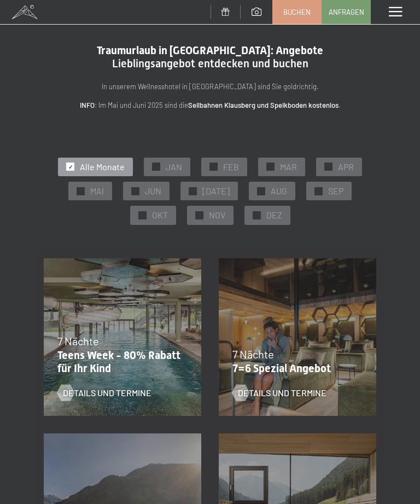  What do you see at coordinates (103, 167) in the screenshot?
I see `span: Alle Monate` at bounding box center [103, 167].